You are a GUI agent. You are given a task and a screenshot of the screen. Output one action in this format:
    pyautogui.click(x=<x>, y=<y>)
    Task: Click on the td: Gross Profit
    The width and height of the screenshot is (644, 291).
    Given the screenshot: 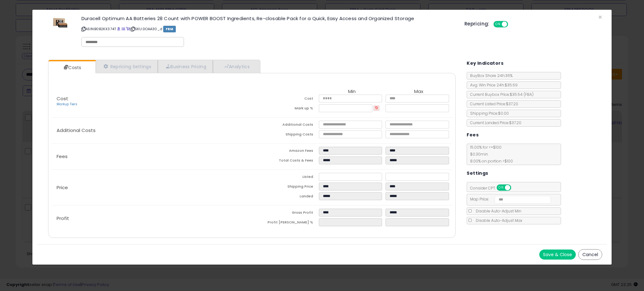 What is the action you would take?
    pyautogui.click(x=285, y=213)
    